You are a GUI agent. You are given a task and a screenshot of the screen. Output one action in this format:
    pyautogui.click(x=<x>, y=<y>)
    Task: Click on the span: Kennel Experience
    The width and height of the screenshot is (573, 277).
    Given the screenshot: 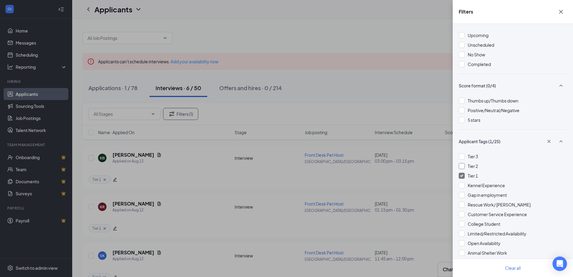 What is the action you would take?
    pyautogui.click(x=487, y=185)
    